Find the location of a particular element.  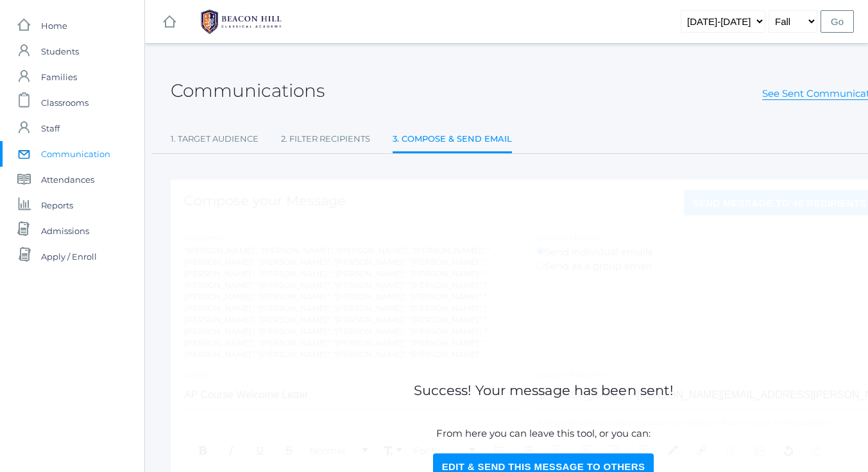

img: BHCALogos-05-308ed15e86a5a0abce9b8dd61676a3503ac9727e845dece92d48e8588c001991.png is located at coordinates (242, 22).